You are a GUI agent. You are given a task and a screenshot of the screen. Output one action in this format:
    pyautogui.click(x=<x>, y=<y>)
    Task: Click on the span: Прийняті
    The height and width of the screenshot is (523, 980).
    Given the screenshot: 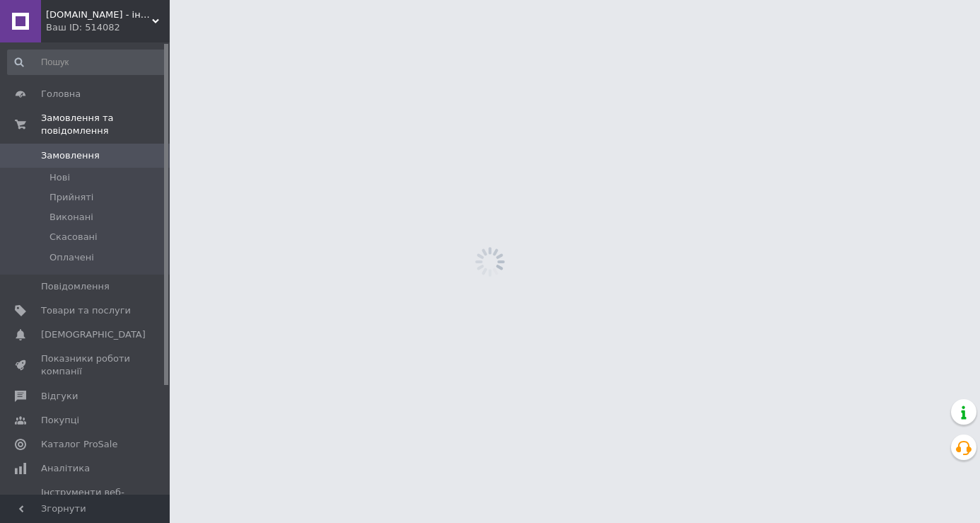 What is the action you would take?
    pyautogui.click(x=72, y=198)
    